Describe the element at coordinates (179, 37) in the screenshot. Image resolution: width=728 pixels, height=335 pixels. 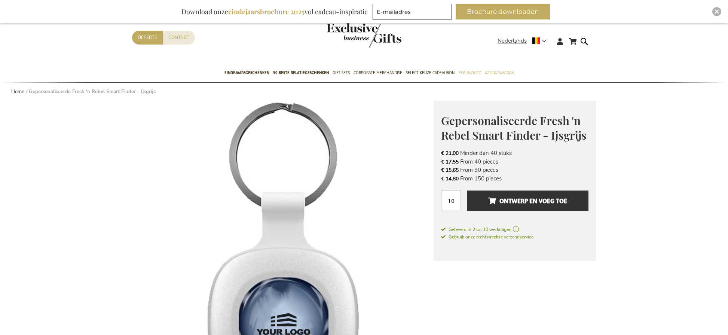
I see `a: Contact` at that location.